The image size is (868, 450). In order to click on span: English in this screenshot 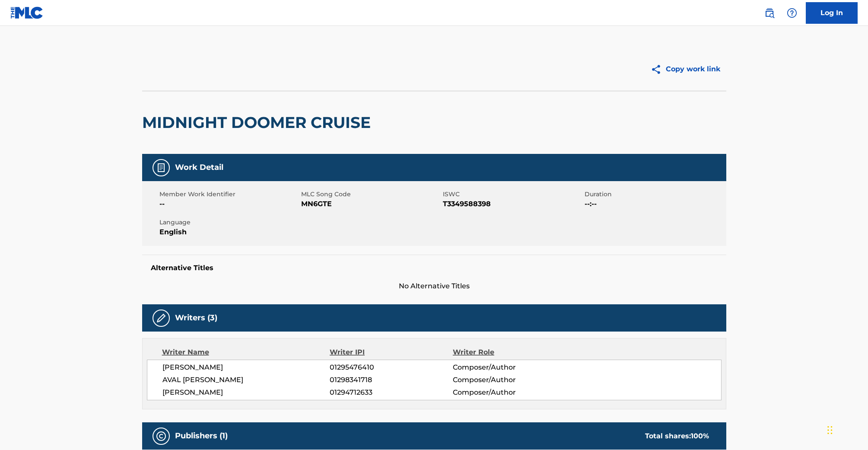, I will do `click(229, 232)`.